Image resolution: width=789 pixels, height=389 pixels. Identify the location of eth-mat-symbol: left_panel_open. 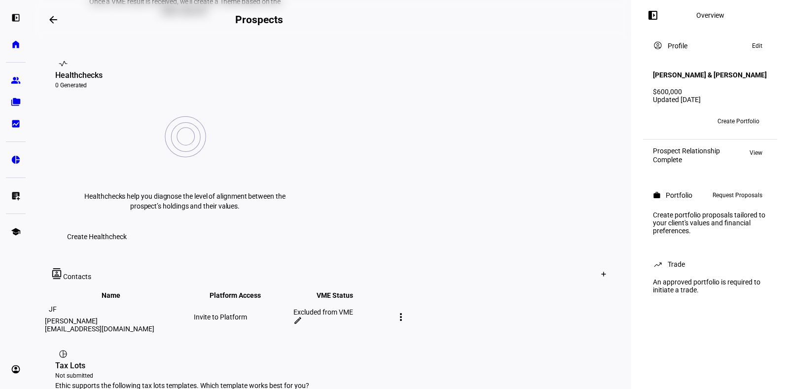
(16, 18).